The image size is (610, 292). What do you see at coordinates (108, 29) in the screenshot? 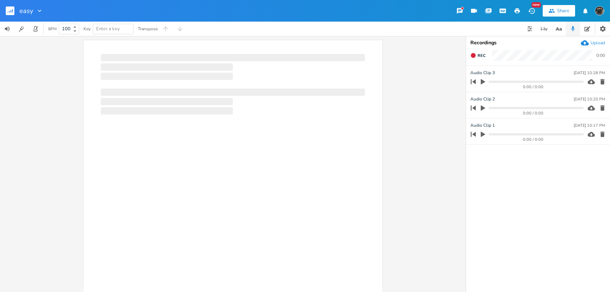
I see `span: Enter a key` at bounding box center [108, 29].